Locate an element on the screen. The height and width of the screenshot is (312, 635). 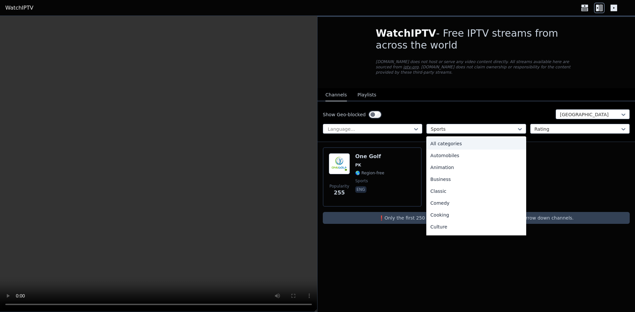
span: 255 is located at coordinates (339, 193).